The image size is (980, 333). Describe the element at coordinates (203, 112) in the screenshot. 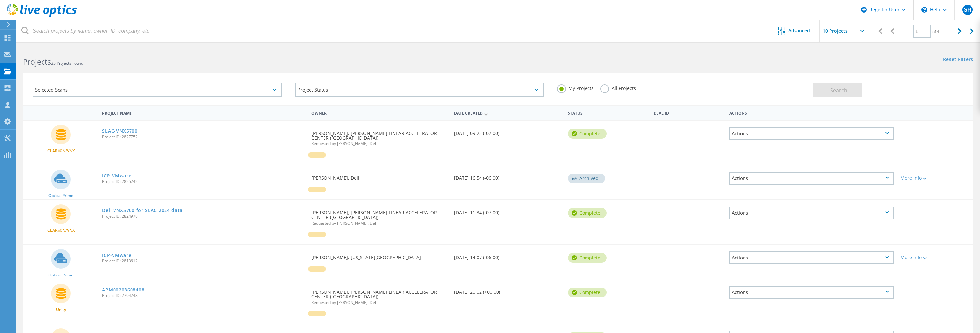

I see `div: Project Name` at that location.